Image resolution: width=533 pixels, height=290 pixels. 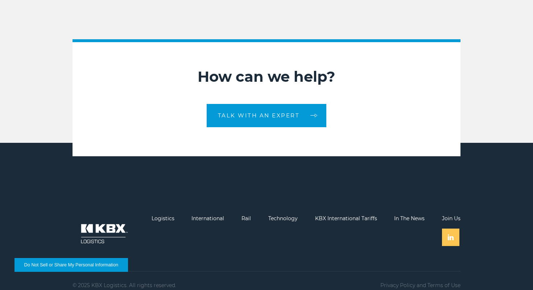 What do you see at coordinates (71, 265) in the screenshot?
I see `button: Do Not Sell or Share My Personal Information` at bounding box center [71, 265].